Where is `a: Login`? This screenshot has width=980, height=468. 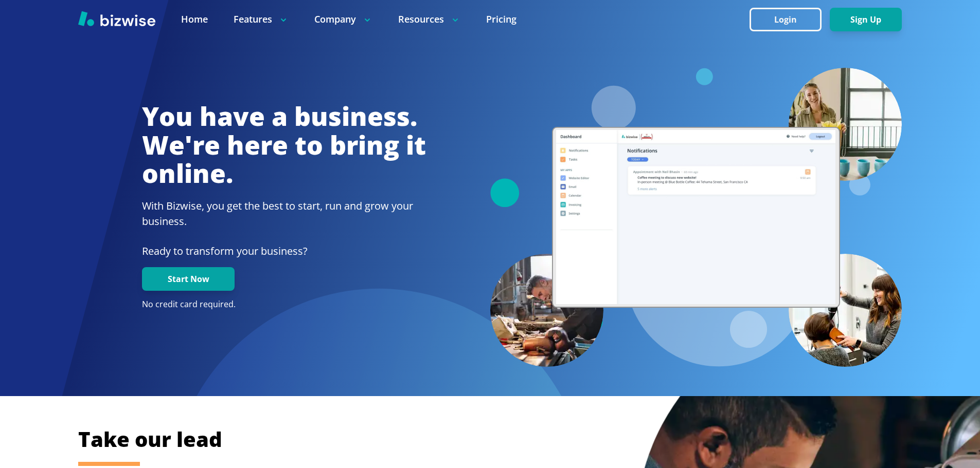
a: Login is located at coordinates (789, 19).